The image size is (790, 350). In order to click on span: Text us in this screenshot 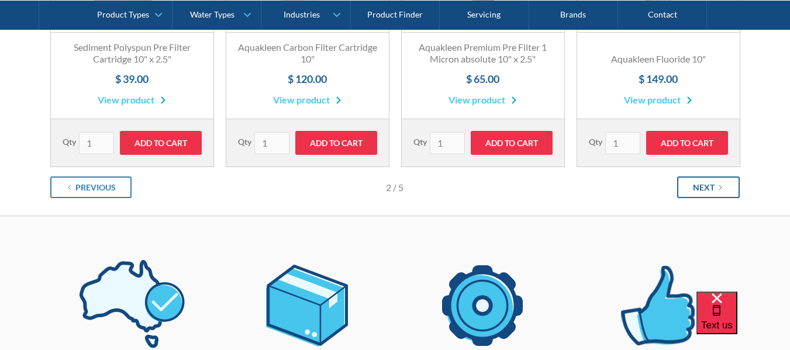, I will do `click(20, 33)`.